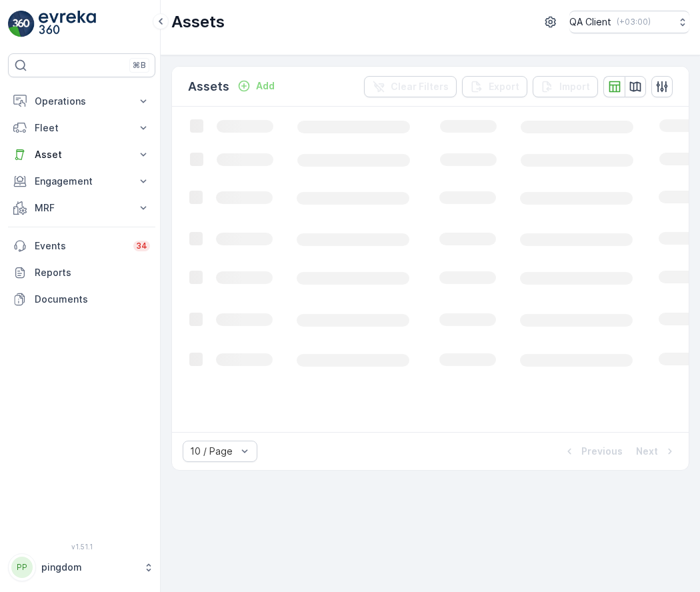 The height and width of the screenshot is (592, 700). Describe the element at coordinates (81, 208) in the screenshot. I see `button: MRF` at that location.